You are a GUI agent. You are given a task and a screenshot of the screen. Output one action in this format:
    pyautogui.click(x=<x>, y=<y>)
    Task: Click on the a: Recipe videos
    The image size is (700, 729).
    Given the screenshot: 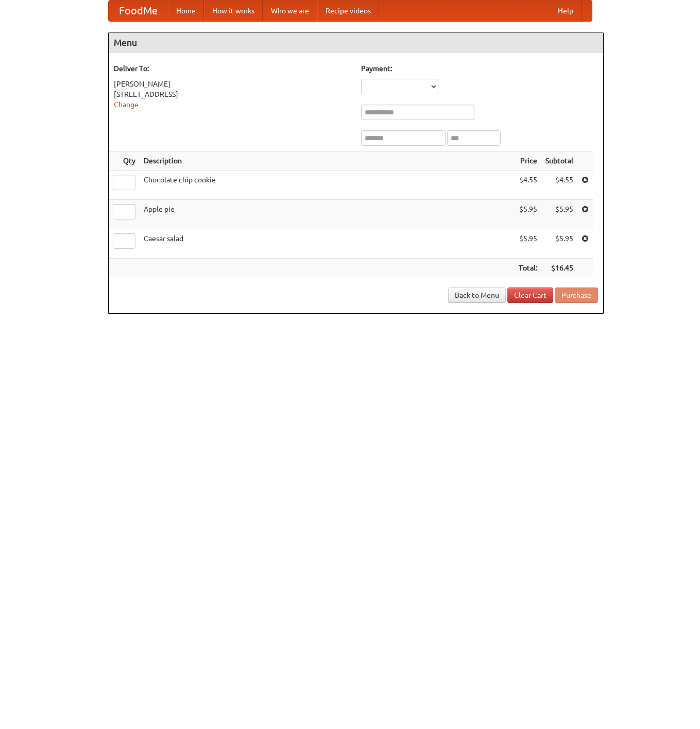 What is the action you would take?
    pyautogui.click(x=348, y=11)
    